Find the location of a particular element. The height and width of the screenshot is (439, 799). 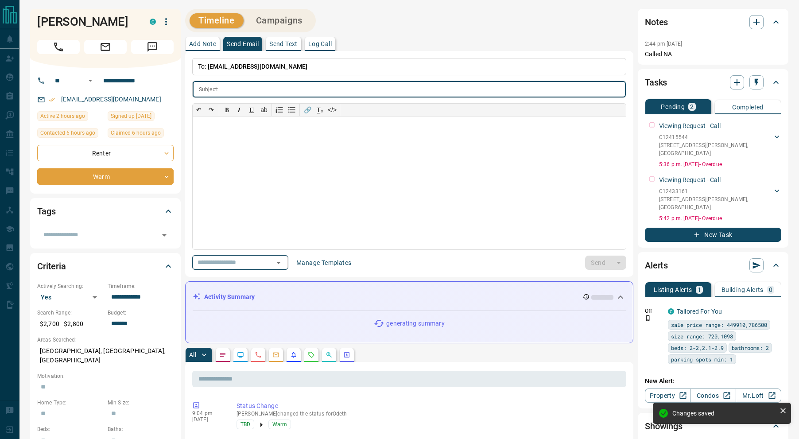

h2: Criteria is located at coordinates (51, 266).